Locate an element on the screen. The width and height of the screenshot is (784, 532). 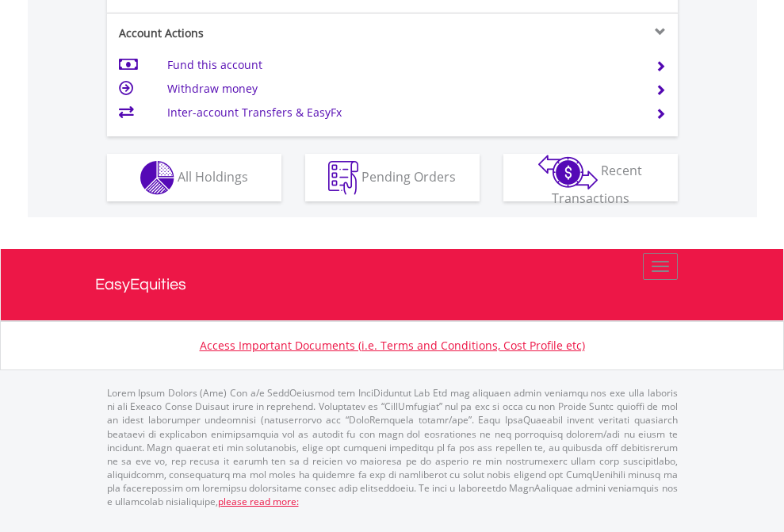
a: Access Important Documents (i.e. Terms and Conditions, Cost Profile etc) is located at coordinates (392, 345).